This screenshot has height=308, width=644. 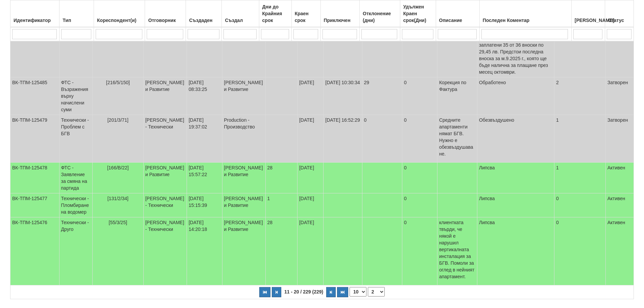 I want to click on td: ФТС - Заявление за смяна на партида, so click(x=76, y=178).